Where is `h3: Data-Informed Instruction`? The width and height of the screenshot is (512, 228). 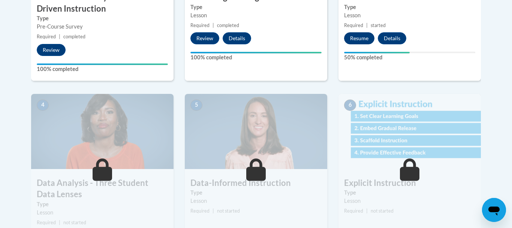
h3: Data-Informed Instruction is located at coordinates (256, 183).